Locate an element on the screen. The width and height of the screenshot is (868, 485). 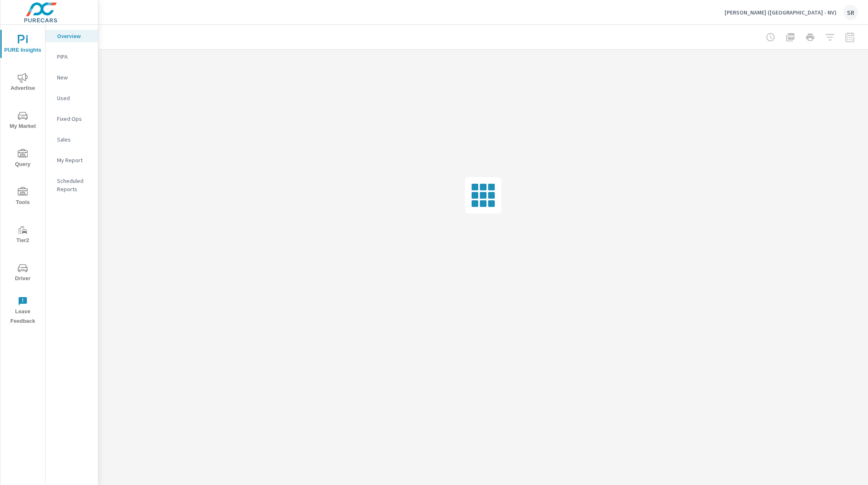
div: Sales is located at coordinates (71, 140).